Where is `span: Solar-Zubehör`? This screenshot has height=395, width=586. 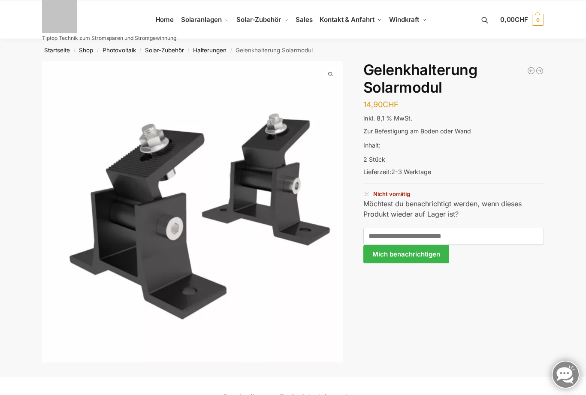
span: Solar-Zubehör is located at coordinates (259, 19).